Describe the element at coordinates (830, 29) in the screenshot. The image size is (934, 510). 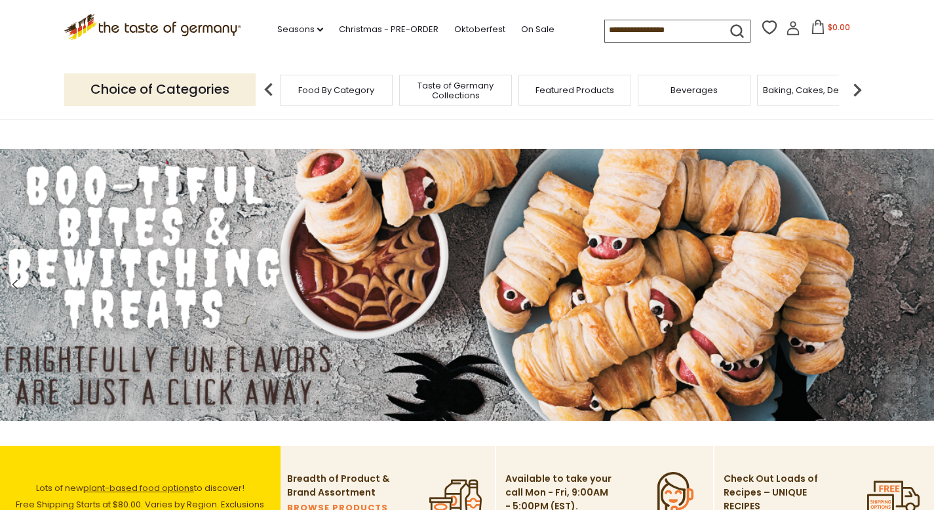
I see `button: $0.00` at that location.